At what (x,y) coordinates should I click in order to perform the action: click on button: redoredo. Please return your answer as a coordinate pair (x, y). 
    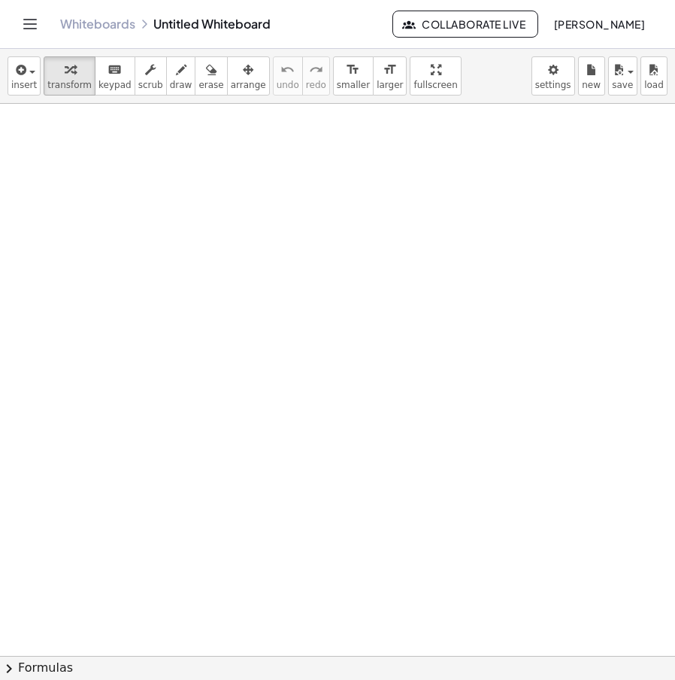
    Looking at the image, I should click on (316, 76).